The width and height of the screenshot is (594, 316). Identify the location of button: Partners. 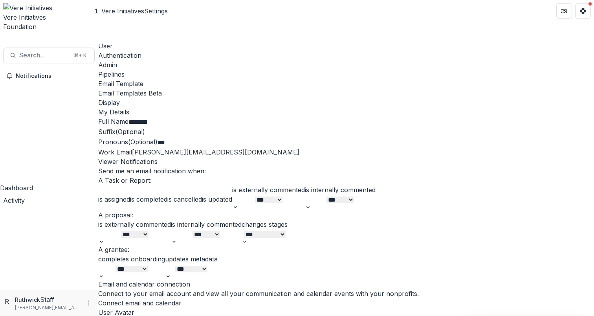
(564, 11).